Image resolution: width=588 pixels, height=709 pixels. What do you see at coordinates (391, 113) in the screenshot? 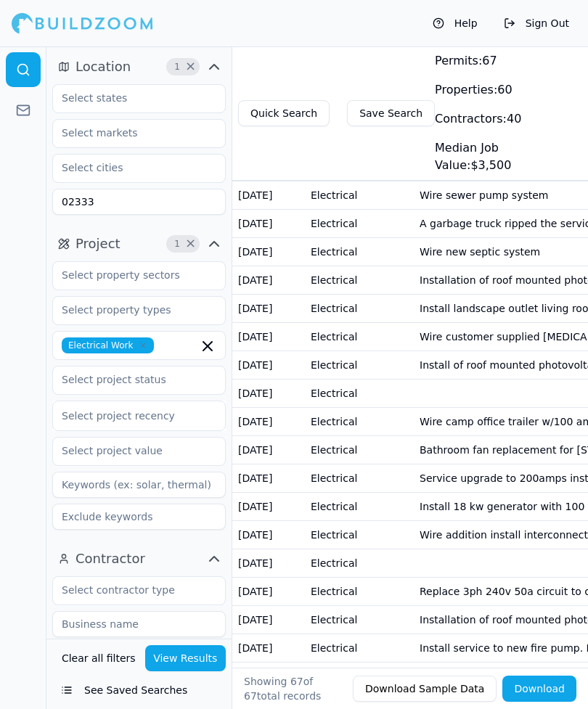
I see `button: Save Search` at bounding box center [391, 113].